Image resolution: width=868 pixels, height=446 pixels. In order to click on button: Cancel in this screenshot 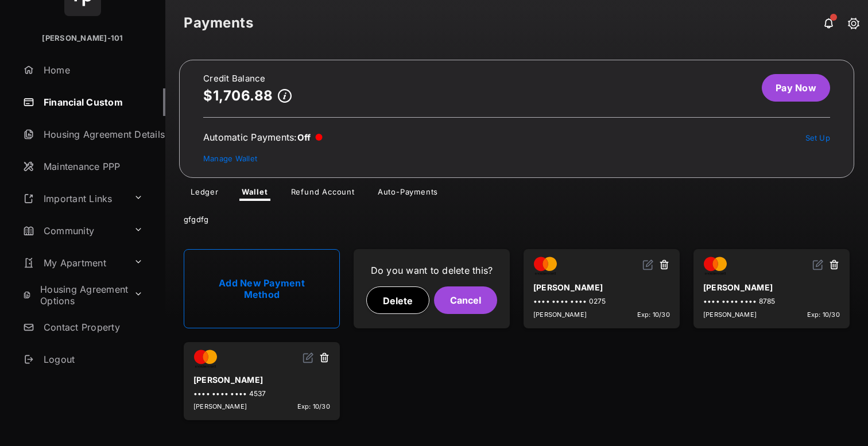, I will do `click(466, 300)`.